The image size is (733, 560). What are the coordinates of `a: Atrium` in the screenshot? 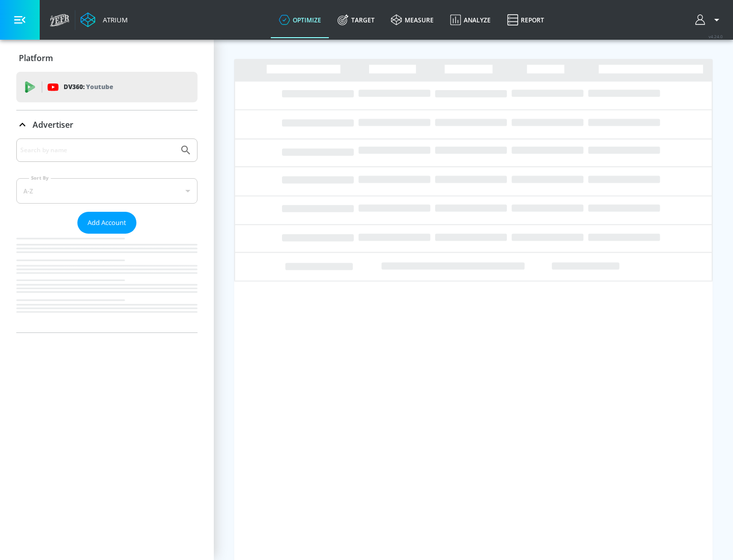 It's located at (104, 20).